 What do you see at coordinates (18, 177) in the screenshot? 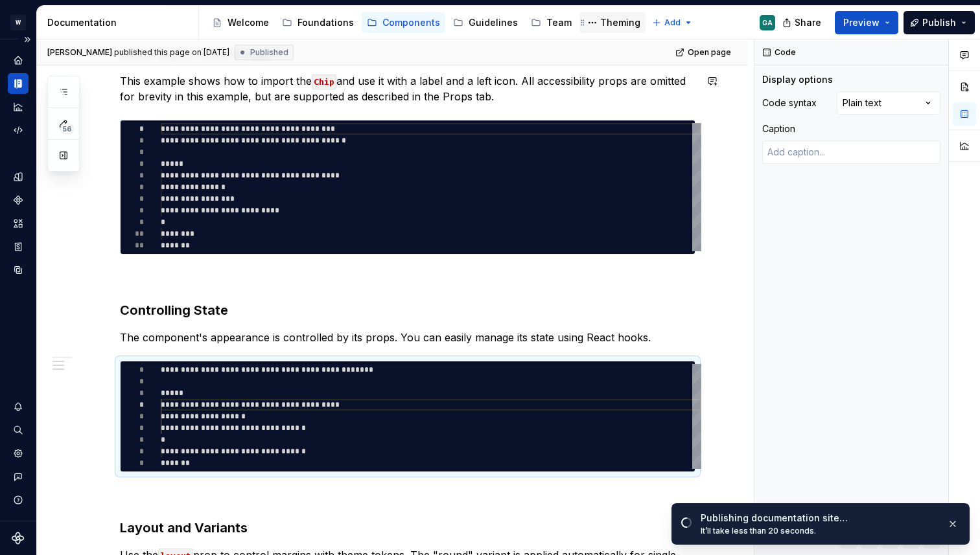
I see `div: Design tokens` at bounding box center [18, 177].